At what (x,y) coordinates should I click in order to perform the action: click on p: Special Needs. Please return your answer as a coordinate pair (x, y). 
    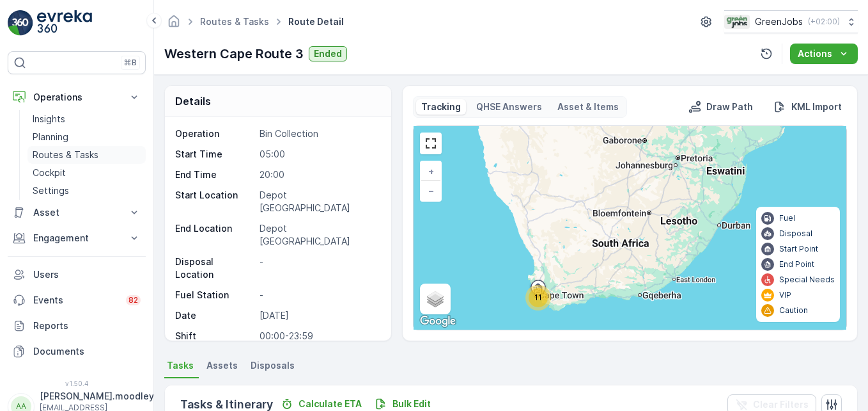
    Looking at the image, I should click on (806, 280).